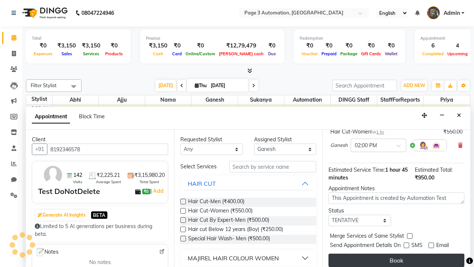 This screenshot has width=474, height=267. What do you see at coordinates (99, 215) in the screenshot?
I see `span: BETA` at bounding box center [99, 215].